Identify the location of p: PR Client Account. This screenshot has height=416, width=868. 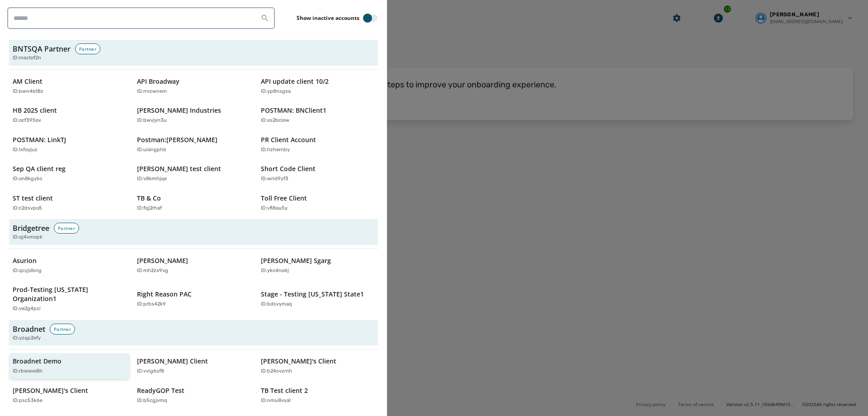
(289, 140).